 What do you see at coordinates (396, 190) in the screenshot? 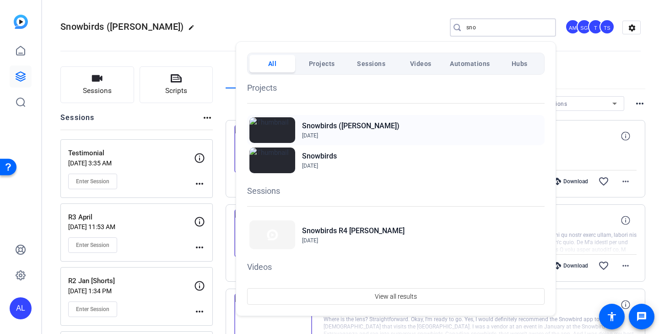
I see `h1: Sessions` at bounding box center [396, 190].